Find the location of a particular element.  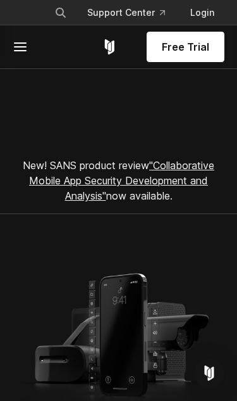

button: Search is located at coordinates (61, 13).